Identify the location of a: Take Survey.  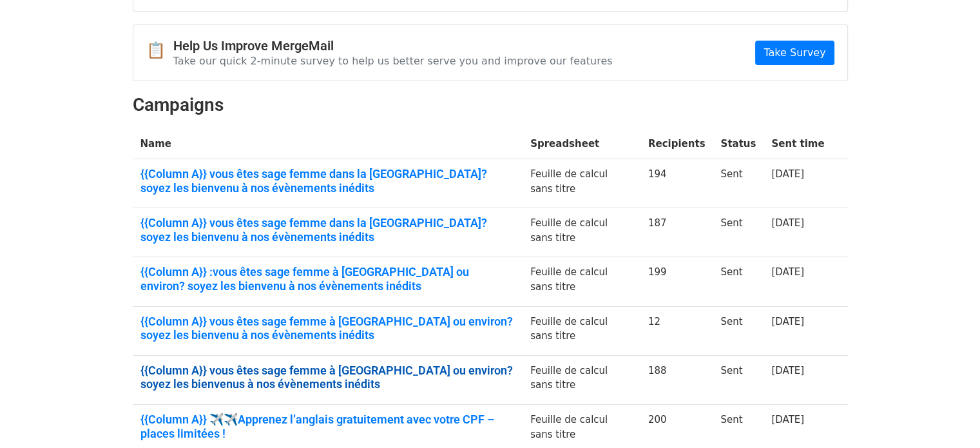
(794, 53).